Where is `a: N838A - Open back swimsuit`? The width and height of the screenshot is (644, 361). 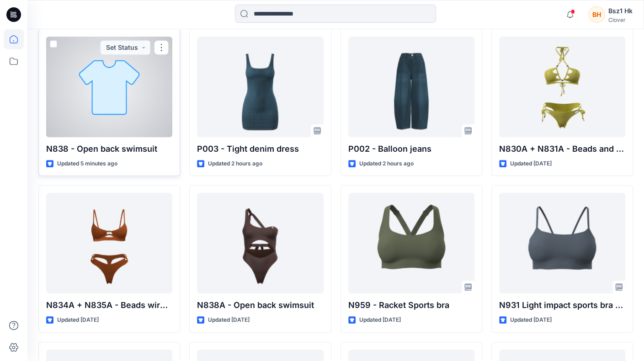
a: N838A - Open back swimsuit is located at coordinates (260, 243).